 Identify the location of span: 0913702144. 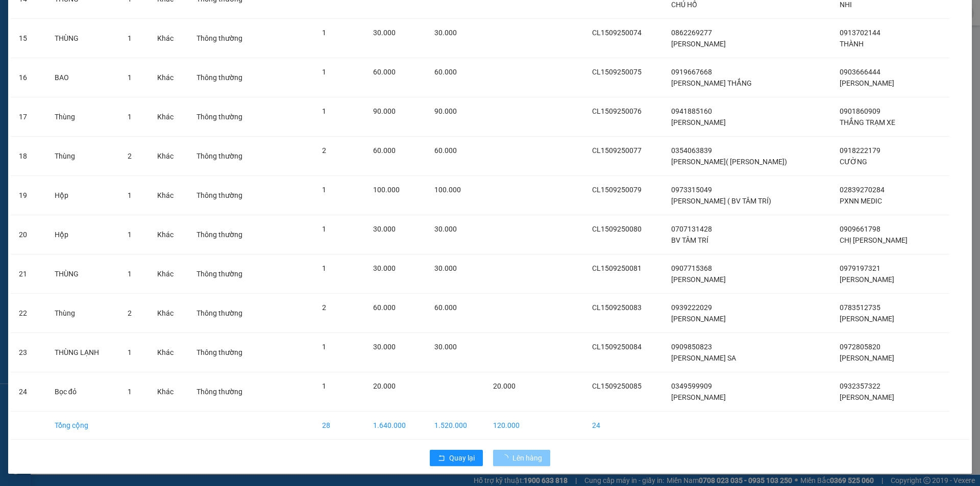
(860, 33).